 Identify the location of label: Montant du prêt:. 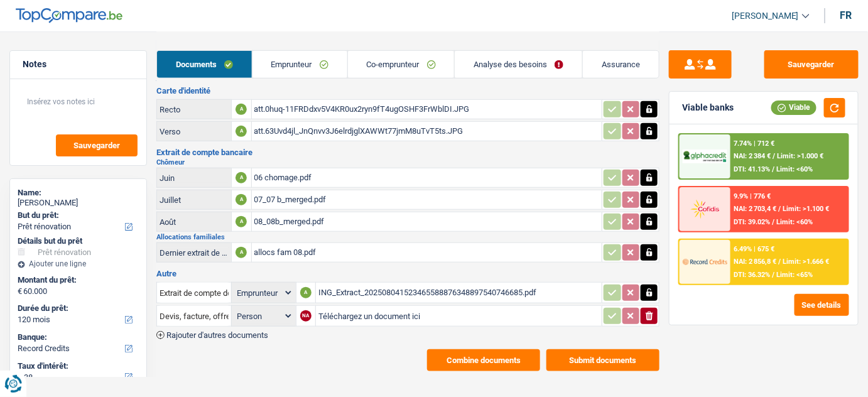
(76, 280).